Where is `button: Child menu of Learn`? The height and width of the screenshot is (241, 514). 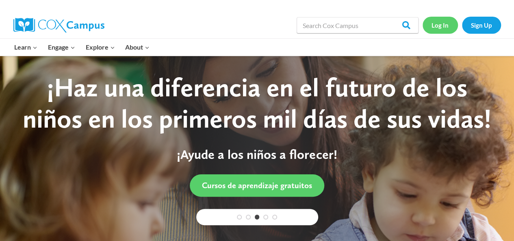 button: Child menu of Learn is located at coordinates (26, 47).